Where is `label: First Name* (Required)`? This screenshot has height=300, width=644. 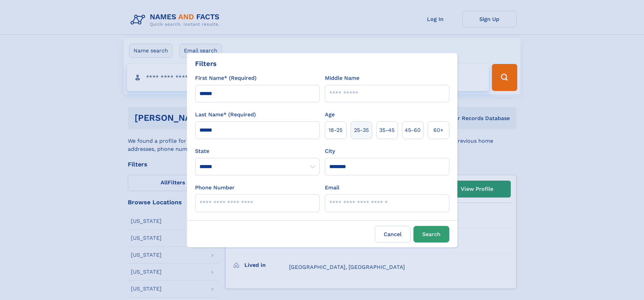
label: First Name* (Required) is located at coordinates (226, 78).